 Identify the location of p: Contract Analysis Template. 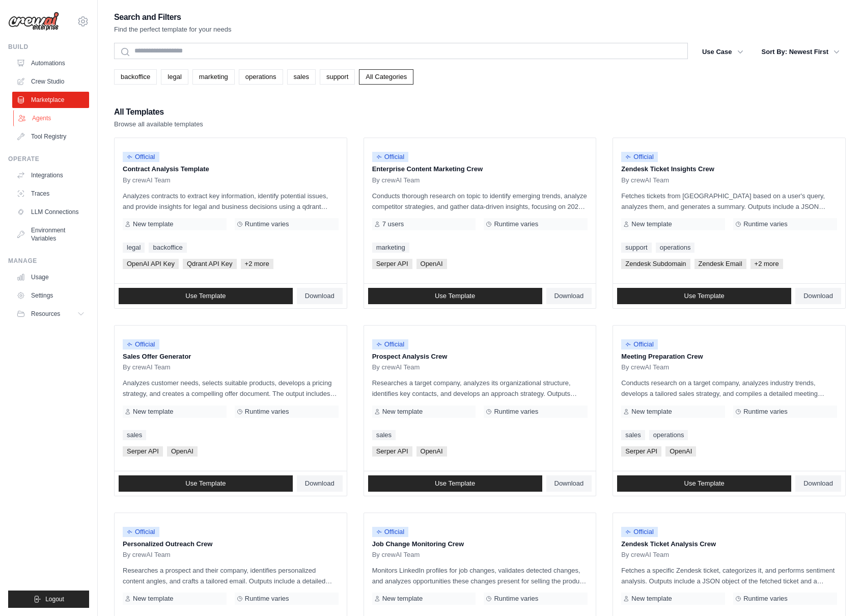
(231, 169).